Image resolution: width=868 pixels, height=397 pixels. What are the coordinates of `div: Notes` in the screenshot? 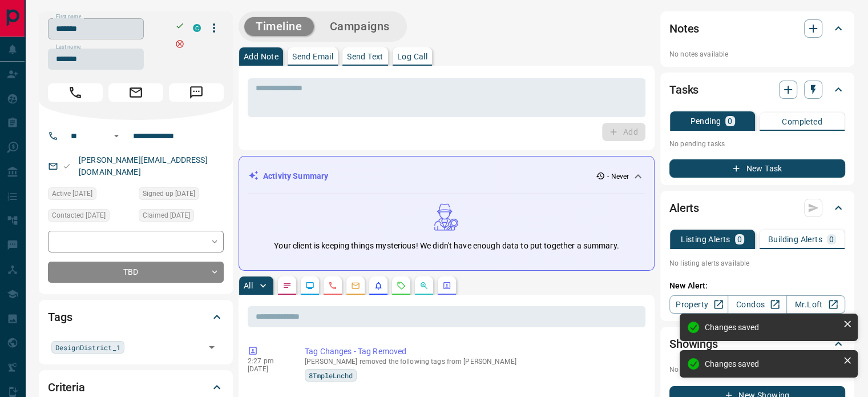 It's located at (757, 29).